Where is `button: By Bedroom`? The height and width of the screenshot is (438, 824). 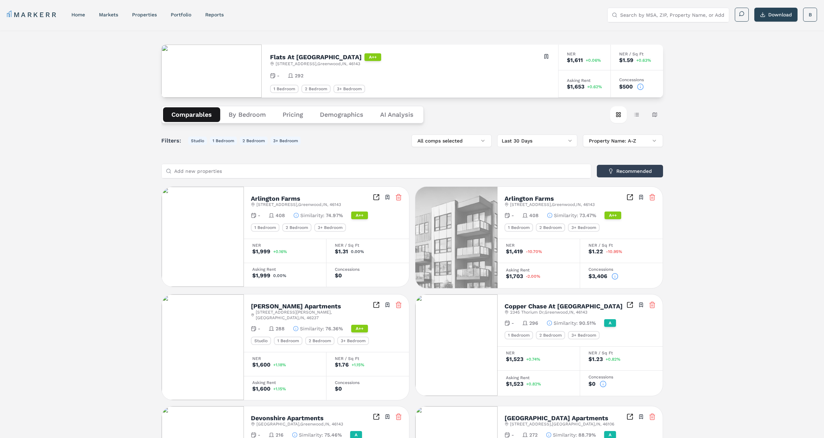
button: By Bedroom is located at coordinates (247, 115).